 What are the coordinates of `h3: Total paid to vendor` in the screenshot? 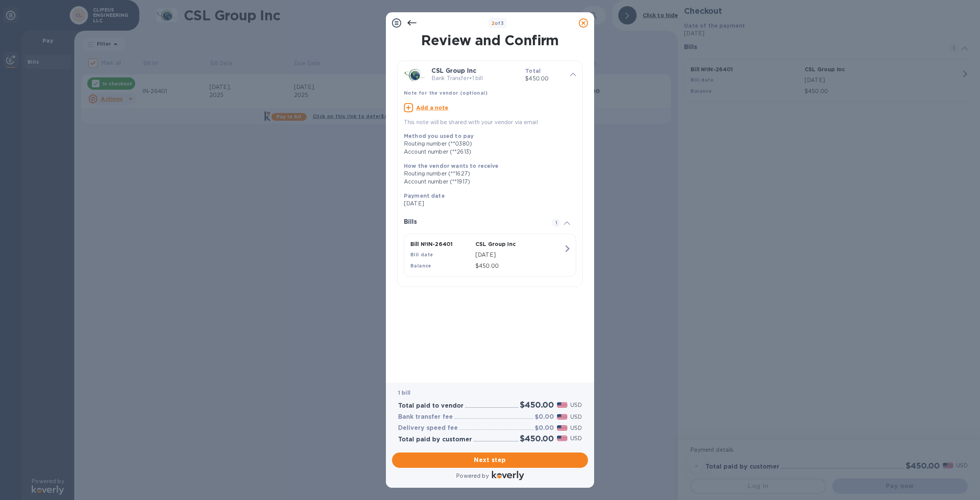 It's located at (431, 406).